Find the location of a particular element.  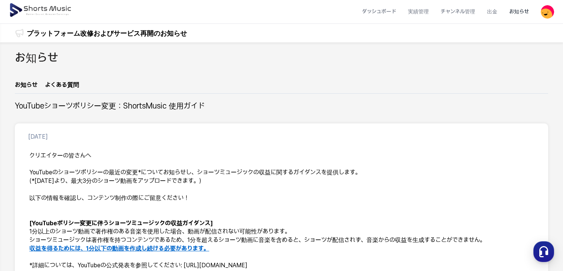

h2: YouTubeショーツポリシー変更：ShortsMusic 使用ガイド is located at coordinates (110, 106).